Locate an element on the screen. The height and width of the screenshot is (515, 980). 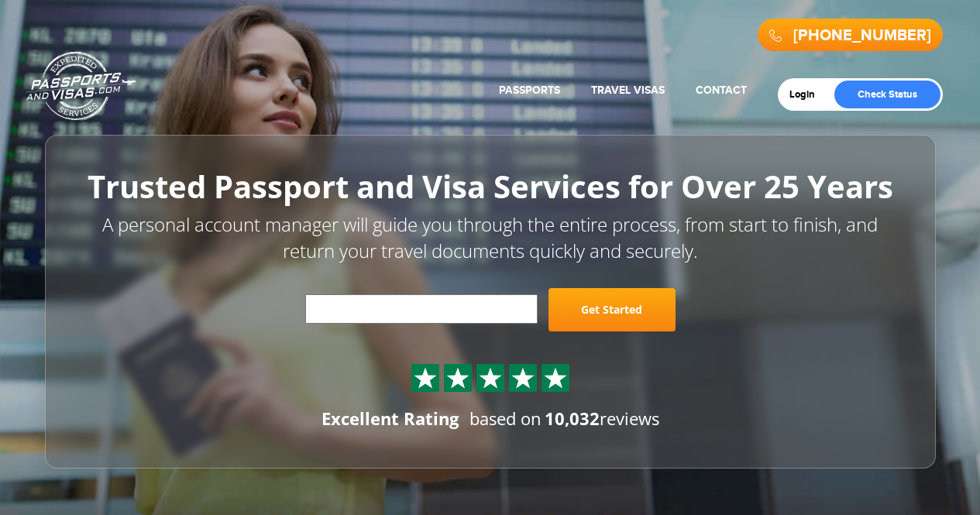
a: Travel Visas is located at coordinates (628, 90).